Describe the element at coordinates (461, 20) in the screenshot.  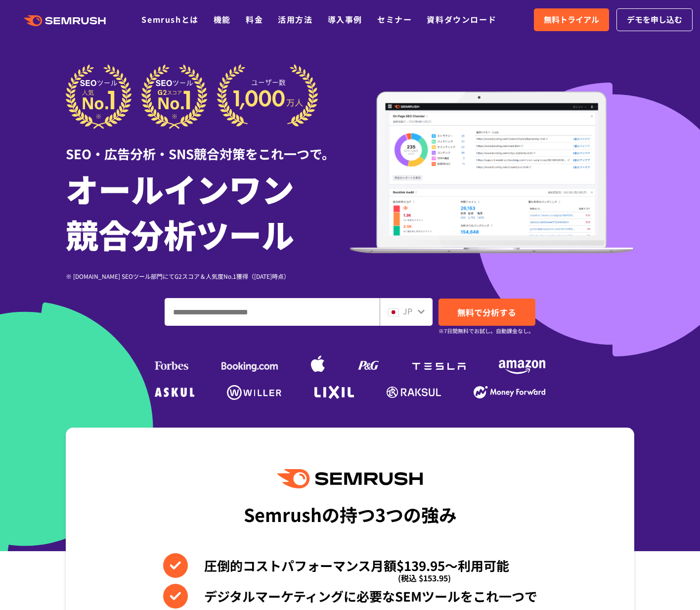
I see `a: 資料ダウンロード` at that location.